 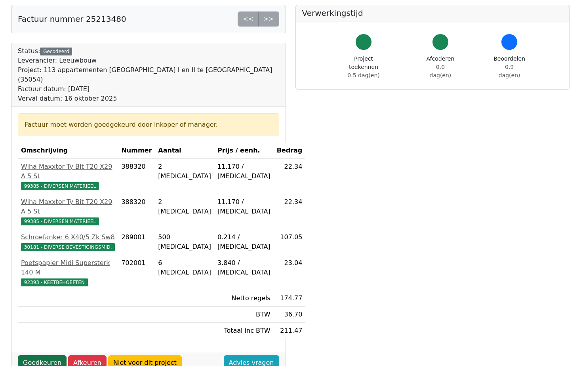 What do you see at coordinates (289, 314) in the screenshot?
I see `td: 36.70` at bounding box center [289, 314].